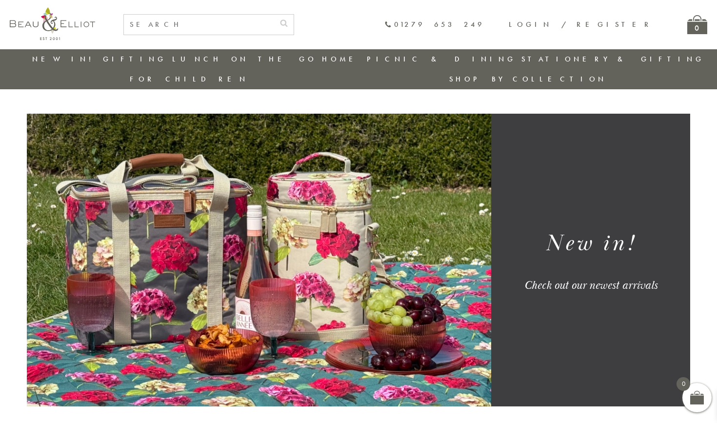  I want to click on a: New in!, so click(65, 59).